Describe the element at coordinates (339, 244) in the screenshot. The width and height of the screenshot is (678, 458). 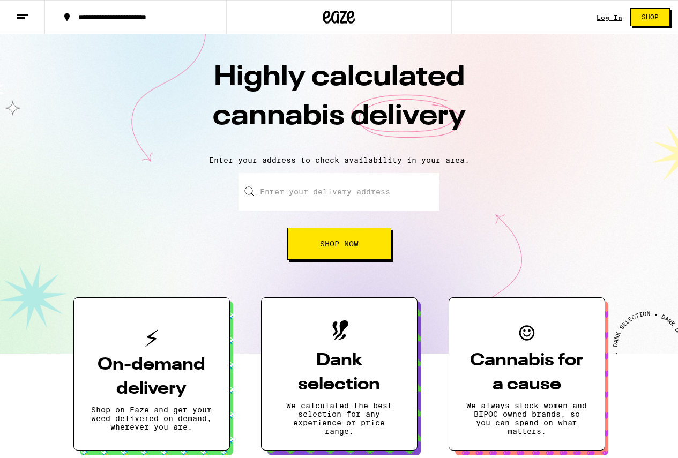
I see `span: Shop Now` at that location.